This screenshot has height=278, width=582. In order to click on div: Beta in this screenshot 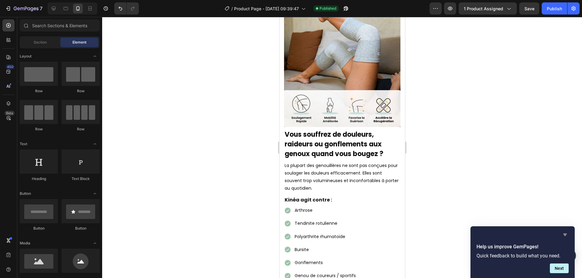, I will do `click(9, 113)`.